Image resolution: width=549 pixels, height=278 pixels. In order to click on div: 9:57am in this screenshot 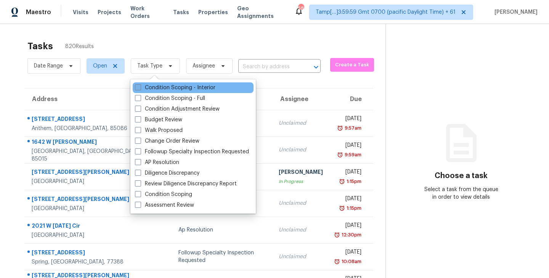, I will do `click(352, 128)`.